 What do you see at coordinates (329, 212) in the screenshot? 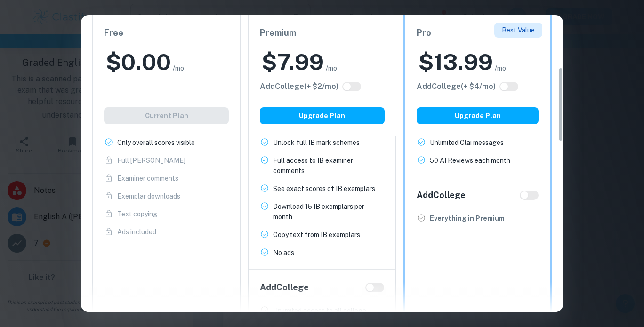
I see `p: Download 15 IB exemplars per month` at bounding box center [329, 212].